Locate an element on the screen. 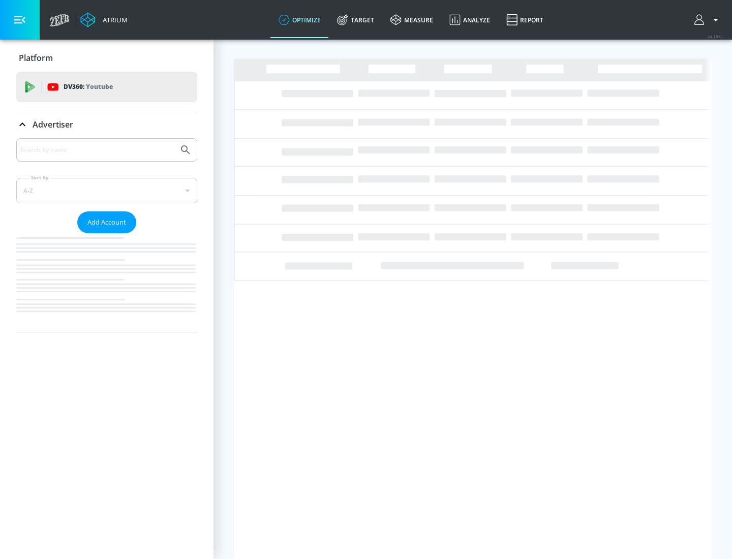 Image resolution: width=732 pixels, height=559 pixels. a: Report is located at coordinates (524, 20).